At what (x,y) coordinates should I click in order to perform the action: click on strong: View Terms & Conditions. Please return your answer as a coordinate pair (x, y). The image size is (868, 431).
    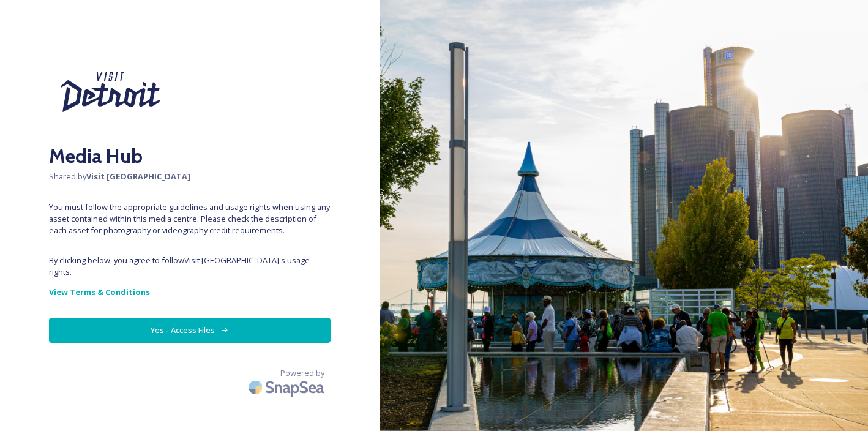
    Looking at the image, I should click on (99, 292).